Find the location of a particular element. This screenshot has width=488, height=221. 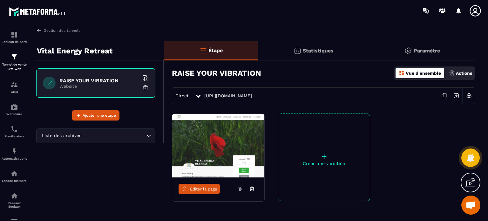

img: dashboard-orange.40269519.svg is located at coordinates (402, 73).